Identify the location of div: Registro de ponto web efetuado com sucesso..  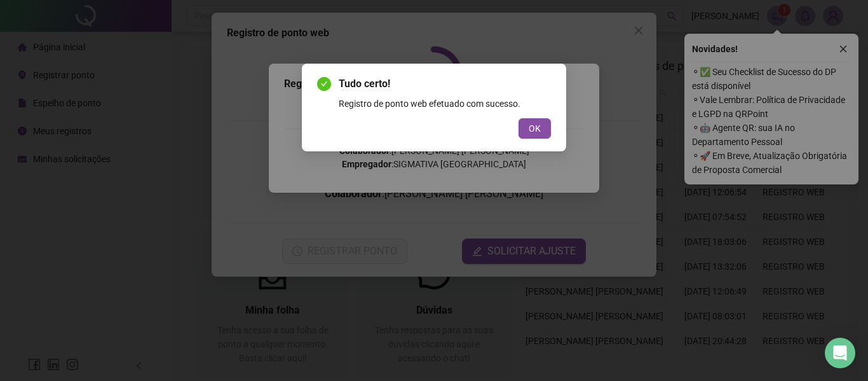
(445, 104).